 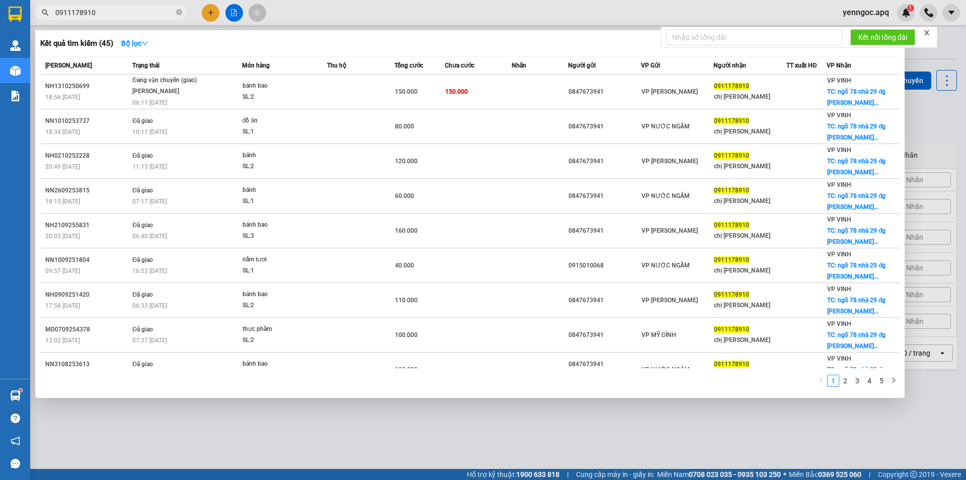 What do you see at coordinates (834, 381) in the screenshot?
I see `li: 1` at bounding box center [834, 381].